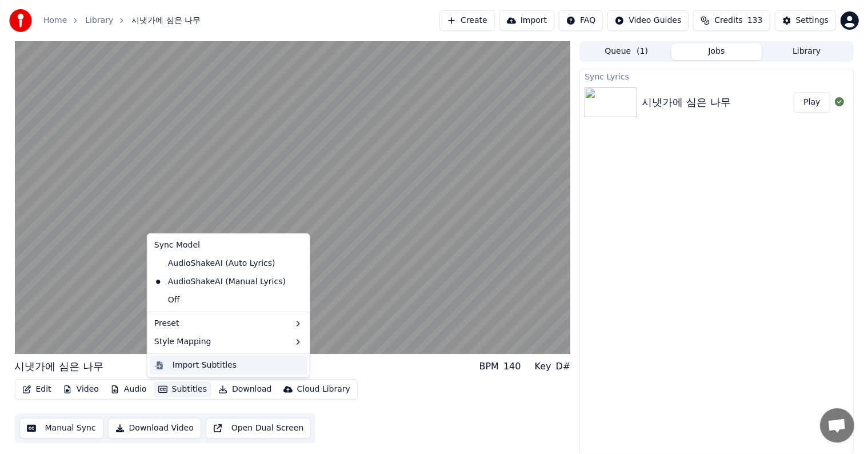 The height and width of the screenshot is (454, 868). What do you see at coordinates (258, 429) in the screenshot?
I see `button: Open Dual Screen` at bounding box center [258, 429].